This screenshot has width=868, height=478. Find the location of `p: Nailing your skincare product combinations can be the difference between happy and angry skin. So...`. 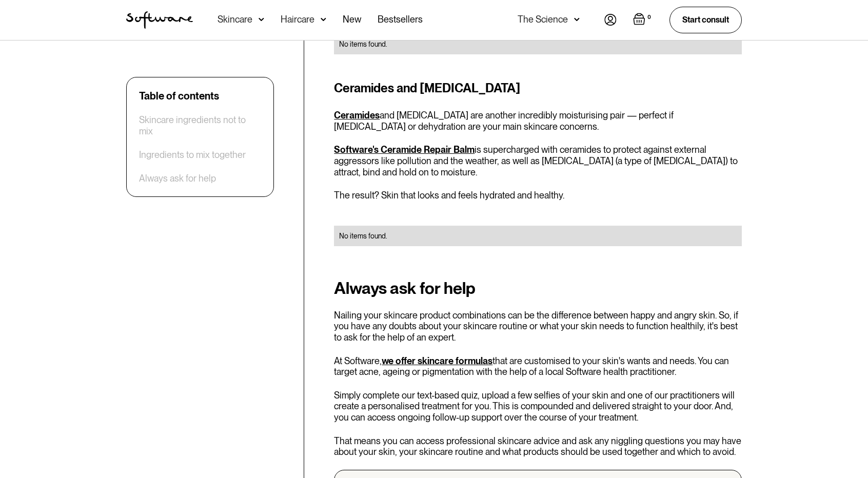

p: Nailing your skincare product combinations can be the difference between happy and angry skin. So... is located at coordinates (538, 326).